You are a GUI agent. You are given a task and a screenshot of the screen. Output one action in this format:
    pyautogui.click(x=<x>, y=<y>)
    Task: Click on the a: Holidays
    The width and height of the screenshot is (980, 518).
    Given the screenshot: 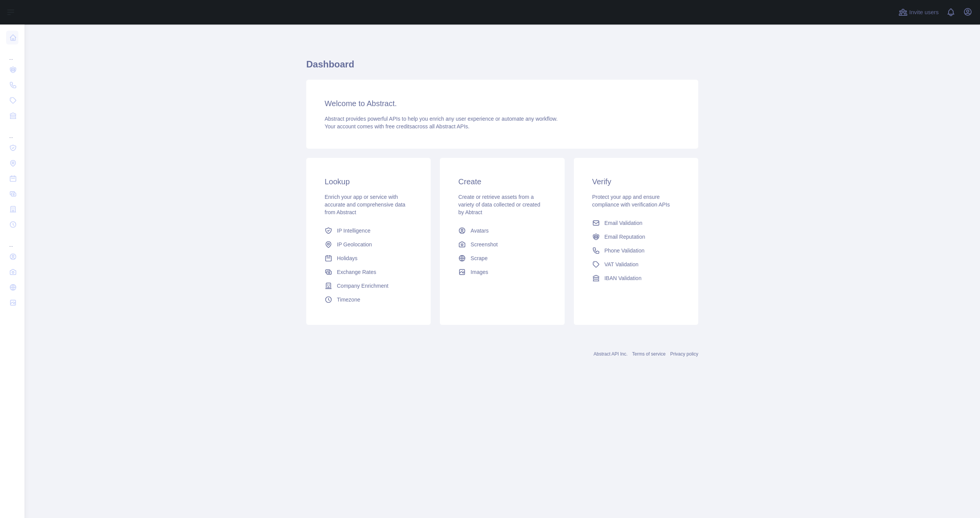 What is the action you would take?
    pyautogui.click(x=369, y=258)
    